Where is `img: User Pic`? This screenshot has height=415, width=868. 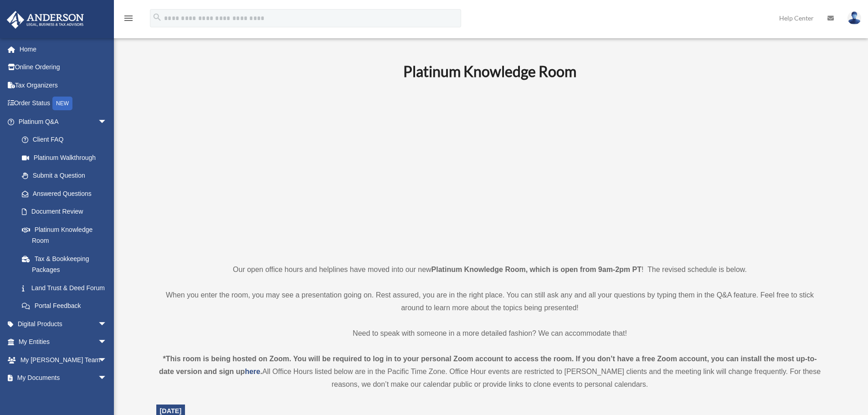 img: User Pic is located at coordinates (854, 18).